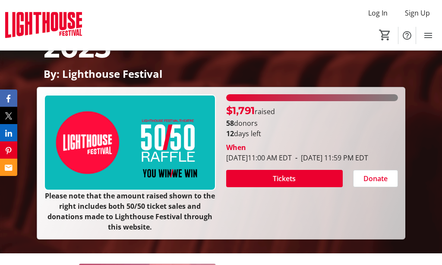 This screenshot has width=442, height=265. Describe the element at coordinates (240, 110) in the screenshot. I see `span: $1,791` at that location.